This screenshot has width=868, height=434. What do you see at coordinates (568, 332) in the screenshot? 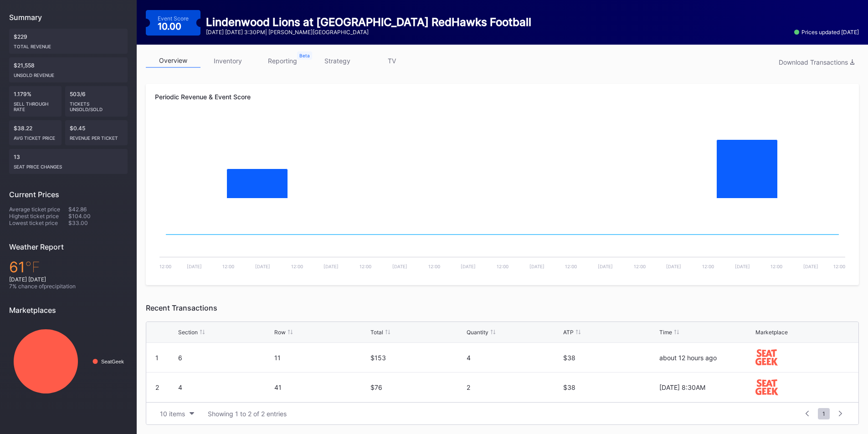
I see `div: ATP` at bounding box center [568, 332].